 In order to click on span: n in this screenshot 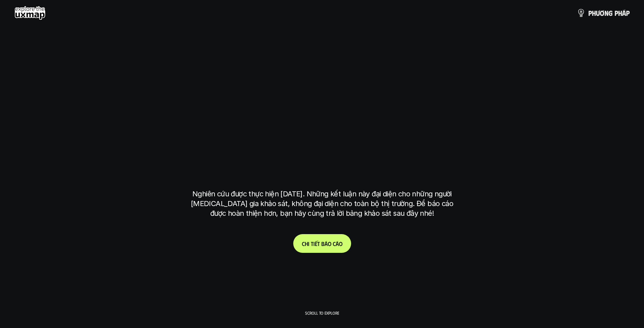, I will do `click(606, 13)`.